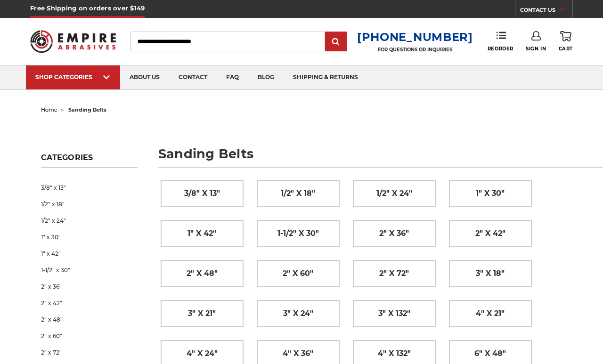  I want to click on h5: Categories, so click(89, 160).